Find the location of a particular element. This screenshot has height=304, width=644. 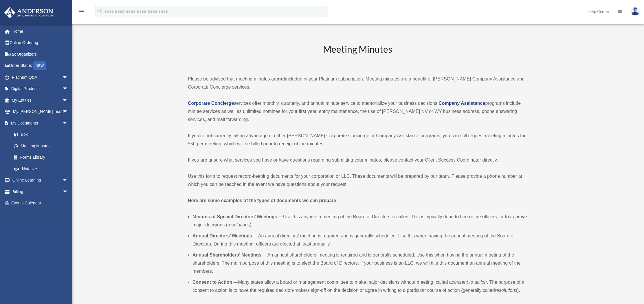

strong: Here are some examples of the types of documents we can prepare: is located at coordinates (263, 200).